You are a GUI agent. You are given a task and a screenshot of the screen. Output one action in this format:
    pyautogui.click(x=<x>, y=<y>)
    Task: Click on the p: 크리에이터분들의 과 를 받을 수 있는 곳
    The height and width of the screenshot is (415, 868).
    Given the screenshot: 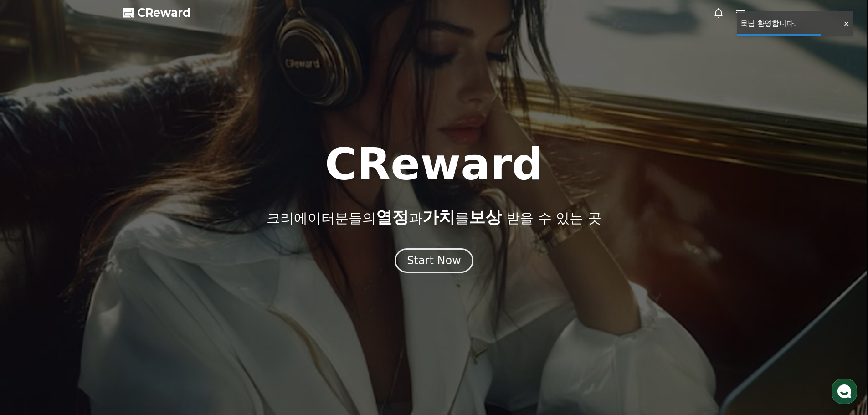 What is the action you would take?
    pyautogui.click(x=434, y=218)
    